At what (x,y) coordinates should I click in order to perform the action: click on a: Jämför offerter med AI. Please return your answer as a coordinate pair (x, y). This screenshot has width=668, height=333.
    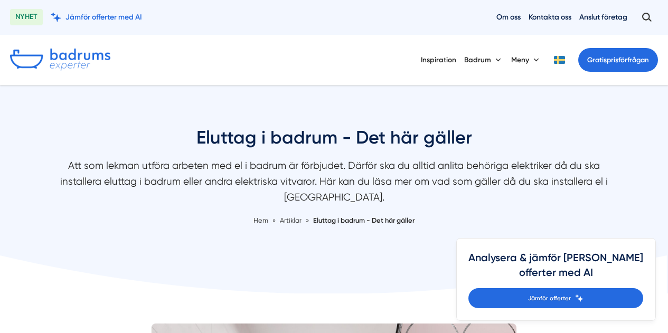
    Looking at the image, I should click on (96, 17).